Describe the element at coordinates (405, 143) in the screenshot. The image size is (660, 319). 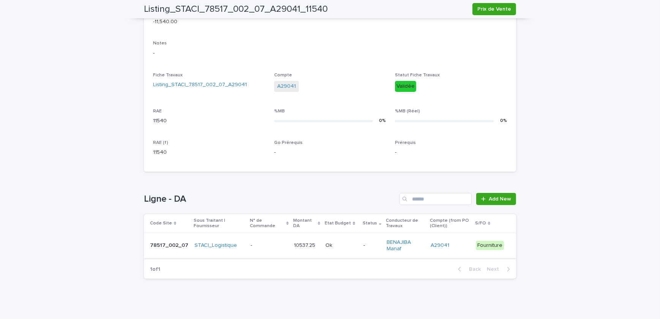
I see `span: Prérequis` at that location.